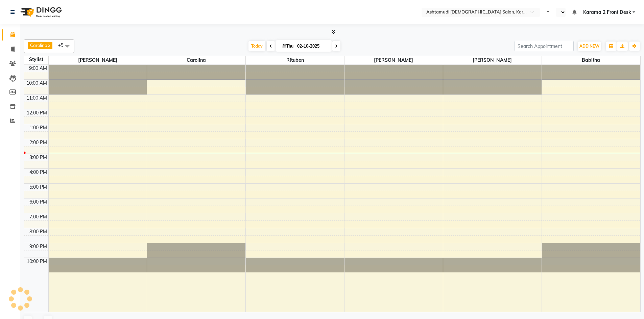 The width and height of the screenshot is (644, 319). Describe the element at coordinates (544, 46) in the screenshot. I see `input: Search Appointment` at that location.